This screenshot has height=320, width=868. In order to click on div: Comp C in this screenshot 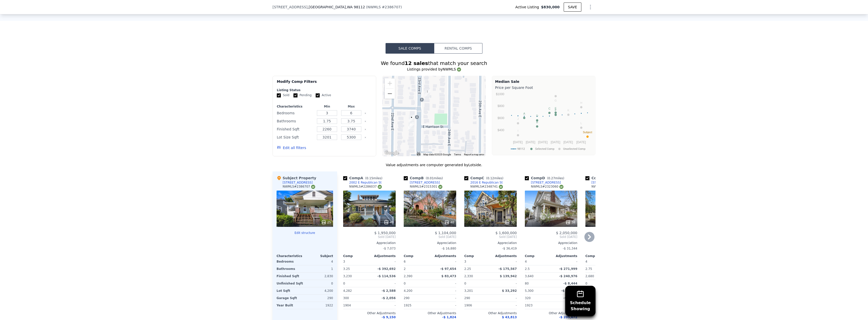, I will do `click(485, 178)`.